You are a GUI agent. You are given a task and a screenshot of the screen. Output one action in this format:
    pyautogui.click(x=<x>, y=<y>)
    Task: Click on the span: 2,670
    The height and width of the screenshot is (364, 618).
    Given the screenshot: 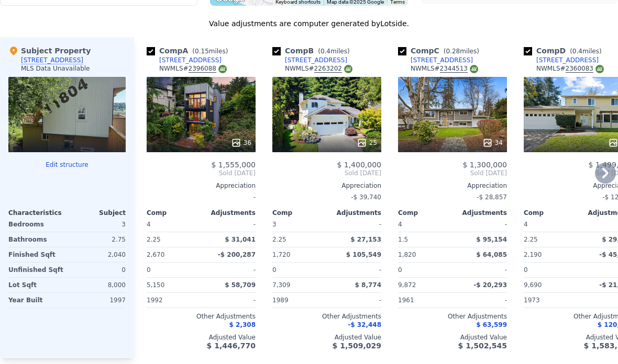 What is the action you would take?
    pyautogui.click(x=155, y=255)
    